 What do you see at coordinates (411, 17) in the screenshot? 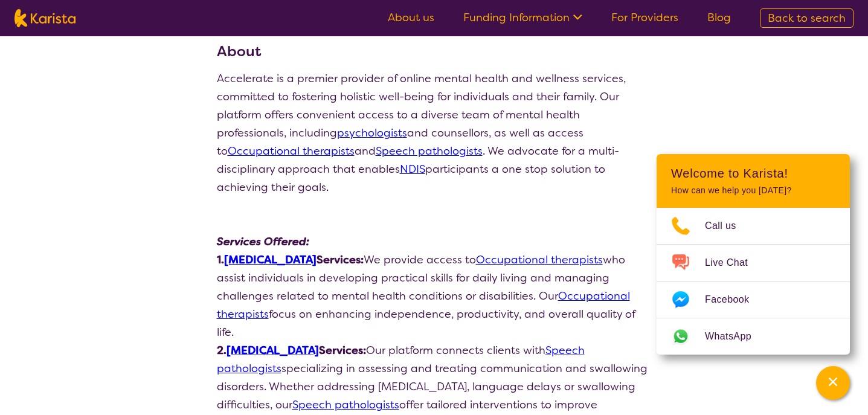
I see `a: About us` at bounding box center [411, 17].